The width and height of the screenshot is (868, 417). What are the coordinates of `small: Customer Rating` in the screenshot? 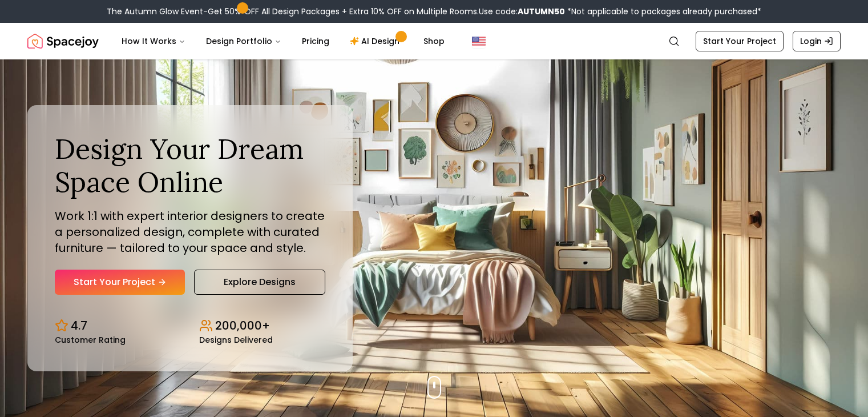 It's located at (90, 340).